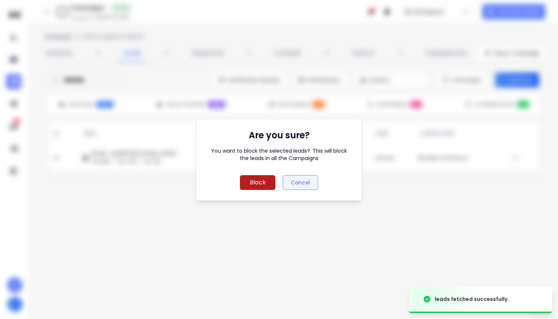 The image size is (558, 319). I want to click on button: Block, so click(258, 183).